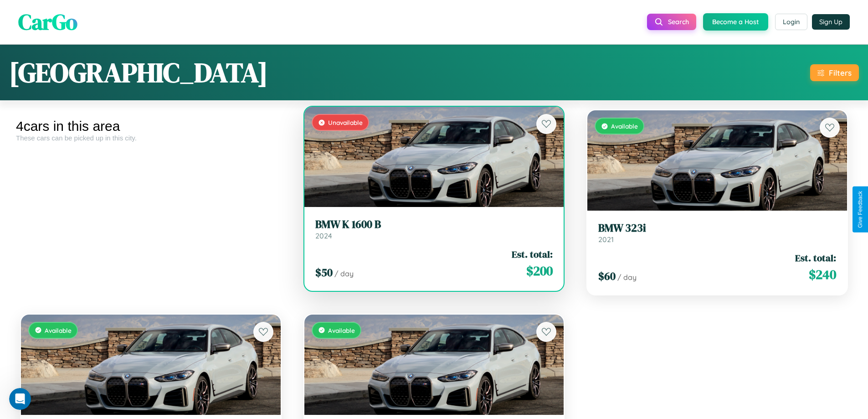 The height and width of the screenshot is (419, 868). What do you see at coordinates (607, 276) in the screenshot?
I see `span: $ 60` at bounding box center [607, 276].